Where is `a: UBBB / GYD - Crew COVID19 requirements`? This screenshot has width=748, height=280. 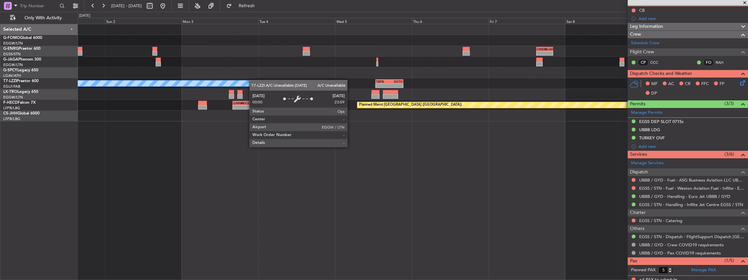
a: UBBB / GYD - Crew COVID19 requirements is located at coordinates (681, 245).